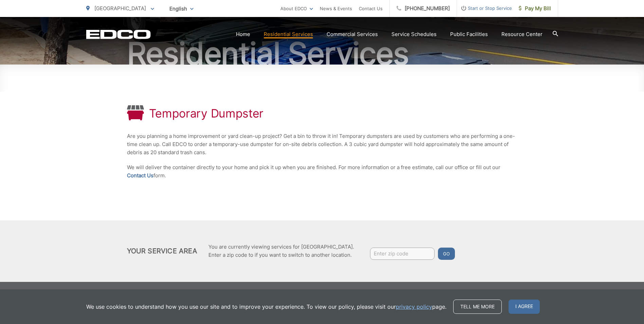 This screenshot has height=324, width=644. I want to click on h2: Residential Services, so click(322, 54).